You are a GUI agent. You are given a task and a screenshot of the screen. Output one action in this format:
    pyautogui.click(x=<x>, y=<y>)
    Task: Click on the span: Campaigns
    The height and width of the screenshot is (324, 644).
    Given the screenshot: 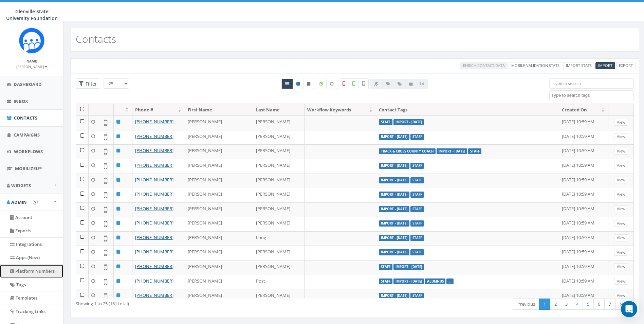 What is the action you would take?
    pyautogui.click(x=27, y=135)
    